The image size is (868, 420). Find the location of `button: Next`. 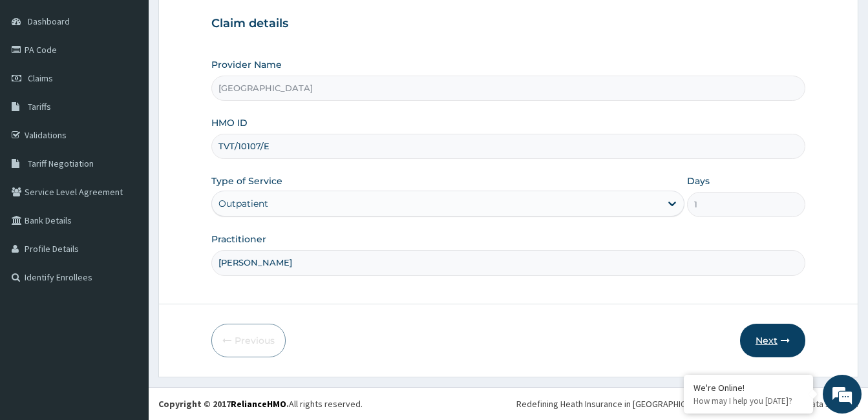

button: Next is located at coordinates (773, 341).